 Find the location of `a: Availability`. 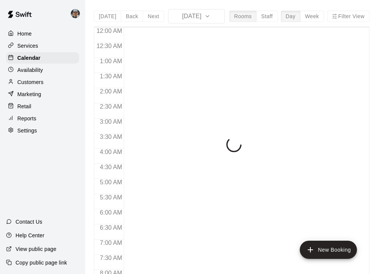

a: Availability is located at coordinates (42, 70).